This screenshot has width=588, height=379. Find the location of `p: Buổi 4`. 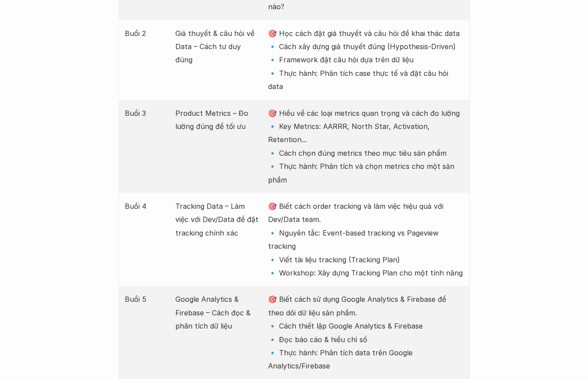

p: Buổi 4 is located at coordinates (145, 206).